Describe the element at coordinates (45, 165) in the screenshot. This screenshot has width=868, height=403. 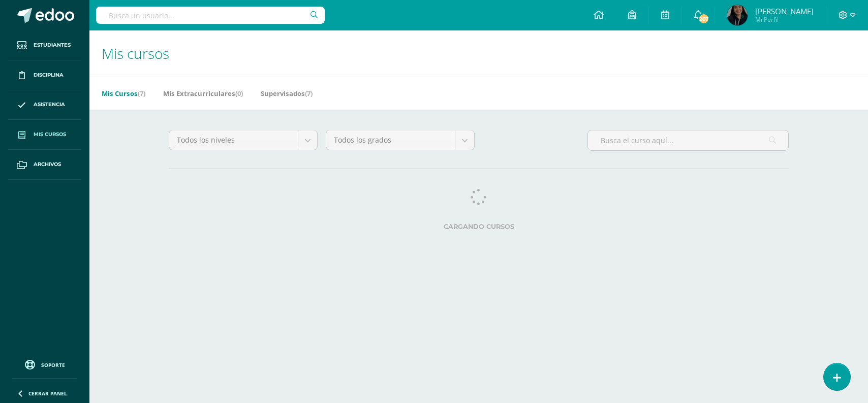
I see `a: Archivos` at that location.